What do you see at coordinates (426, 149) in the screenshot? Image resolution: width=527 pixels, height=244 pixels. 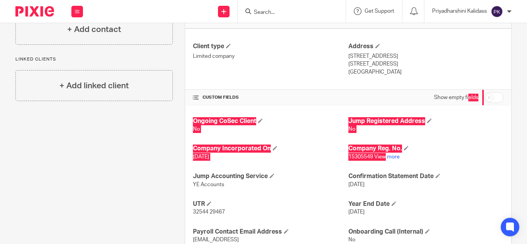 I see `h4: Company Reg. No.` at bounding box center [426, 149].